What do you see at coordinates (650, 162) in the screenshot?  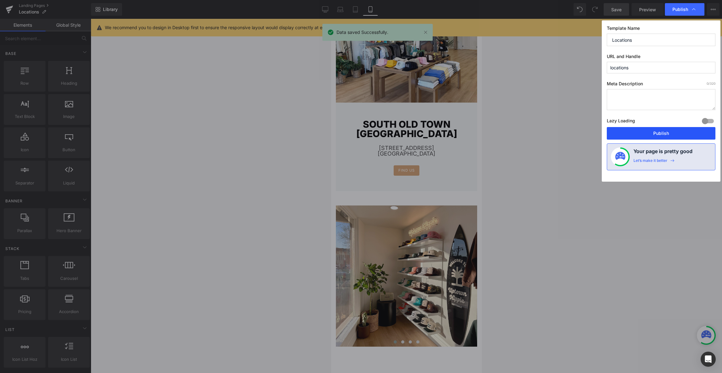 I see `div: Let’s make it better` at bounding box center [650, 162].